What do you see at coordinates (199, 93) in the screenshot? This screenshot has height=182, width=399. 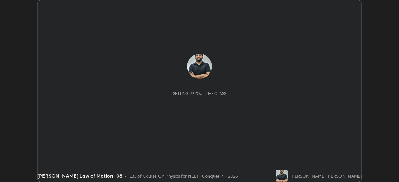 I see `div: Setting up your live class` at bounding box center [199, 93].